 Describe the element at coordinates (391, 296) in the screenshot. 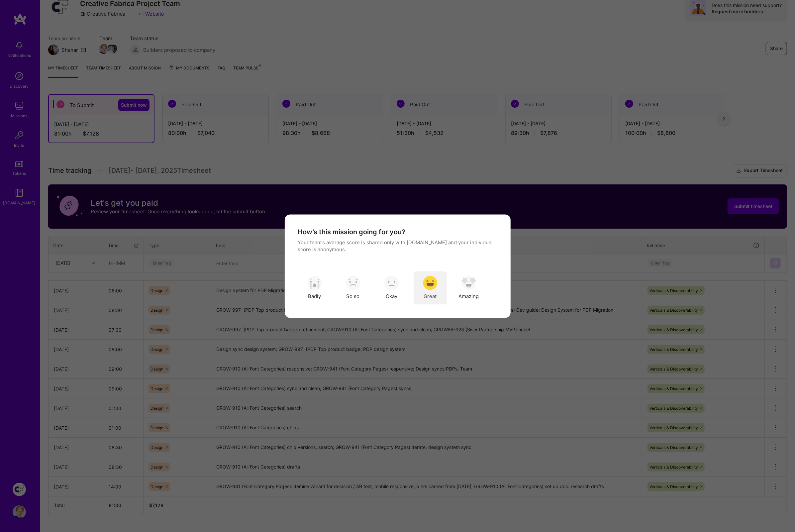

I see `span: Okay` at that location.